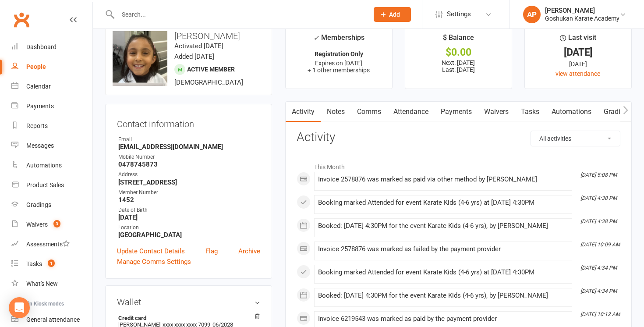 This screenshot has width=644, height=327. Describe the element at coordinates (189, 227) in the screenshot. I see `div: Location` at that location.